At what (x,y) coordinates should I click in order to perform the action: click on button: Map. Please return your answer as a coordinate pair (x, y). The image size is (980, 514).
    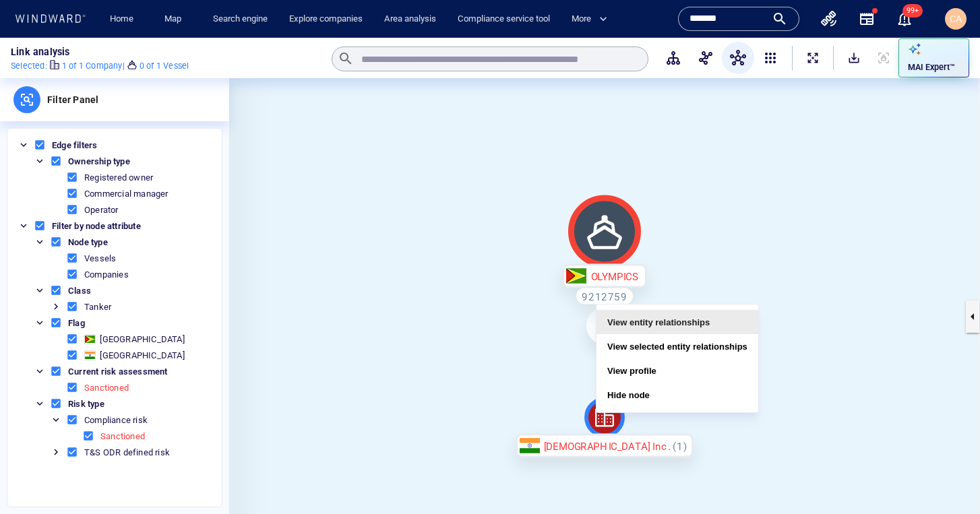
    Looking at the image, I should click on (175, 19).